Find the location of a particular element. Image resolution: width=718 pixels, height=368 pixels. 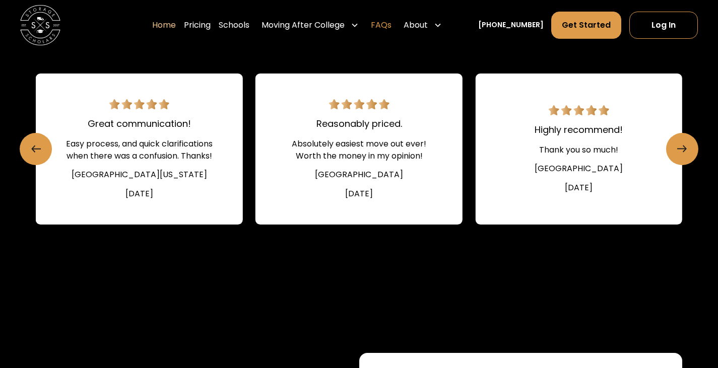

a: Next slide is located at coordinates (682, 149).